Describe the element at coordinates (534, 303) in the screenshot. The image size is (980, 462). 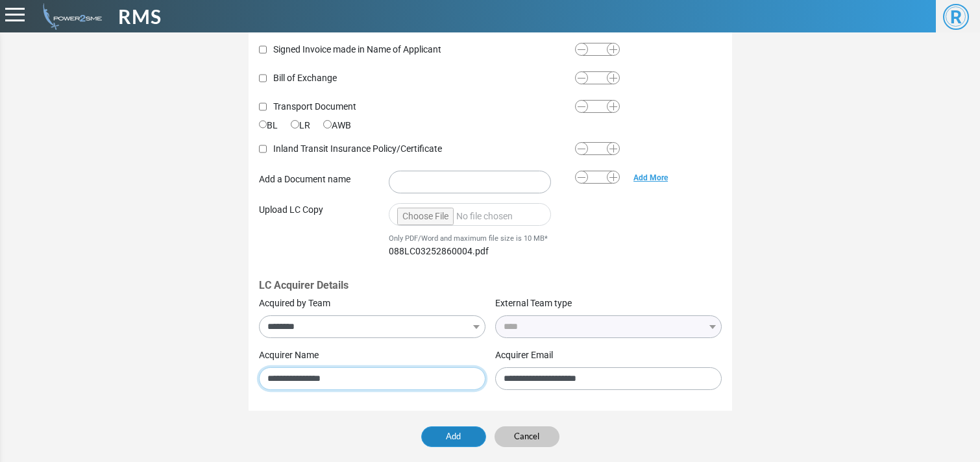
I see `label: External Team type` at that location.